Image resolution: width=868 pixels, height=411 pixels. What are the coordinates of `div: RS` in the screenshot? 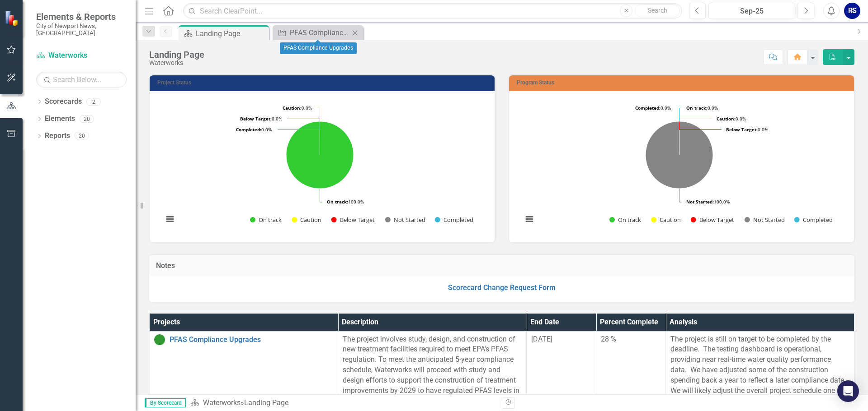 It's located at (852, 11).